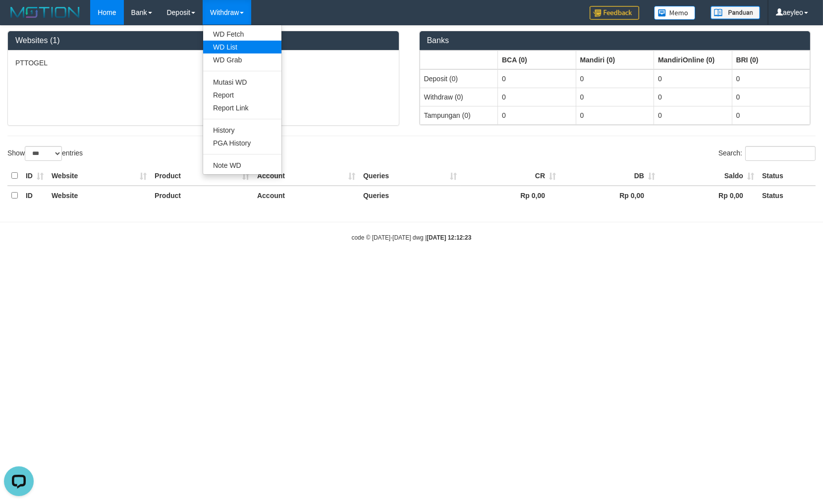 This screenshot has height=504, width=823. I want to click on th: DB, so click(610, 176).